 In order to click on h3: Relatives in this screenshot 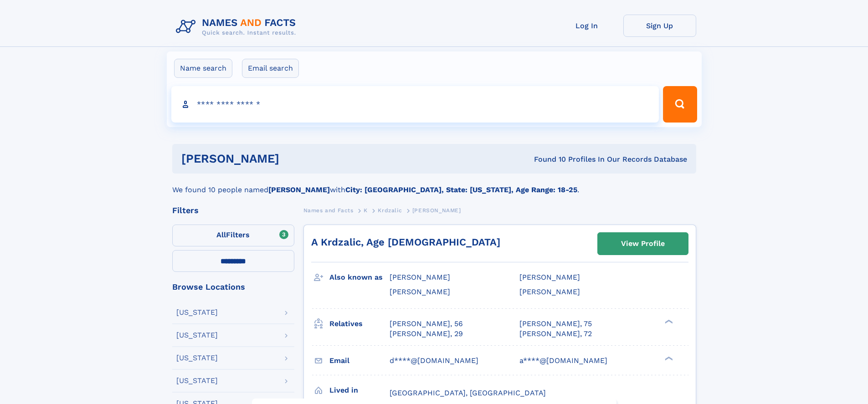, I will do `click(360, 324)`.